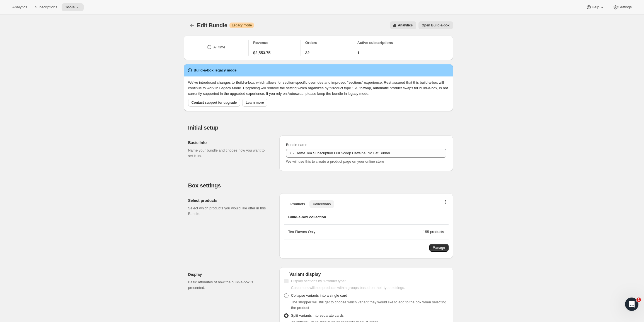 This screenshot has height=322, width=644. I want to click on button: Bundles, so click(192, 26).